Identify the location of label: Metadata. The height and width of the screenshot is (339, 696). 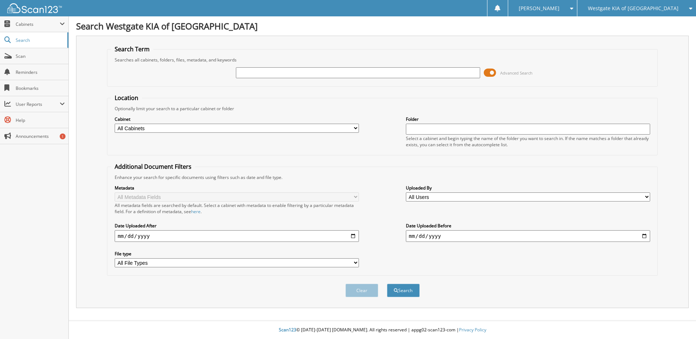
(237, 188).